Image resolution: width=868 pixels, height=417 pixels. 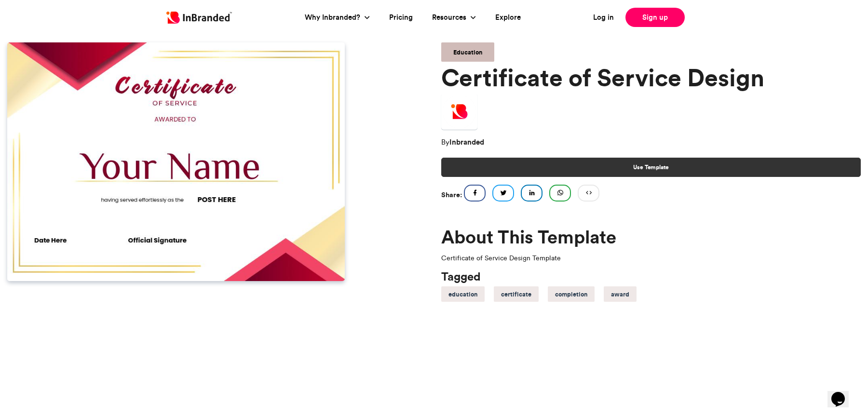 I want to click on a: certificate, so click(x=516, y=294).